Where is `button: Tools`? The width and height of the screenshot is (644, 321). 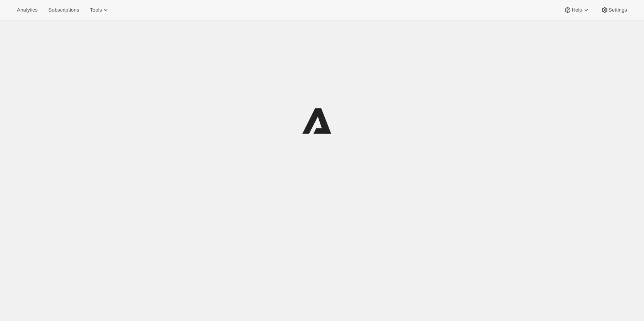 button: Tools is located at coordinates (99, 10).